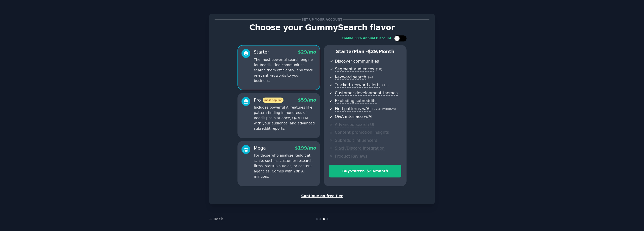 This screenshot has height=231, width=644. What do you see at coordinates (358, 85) in the screenshot?
I see `span: Tracked keyword alerts` at bounding box center [358, 85].